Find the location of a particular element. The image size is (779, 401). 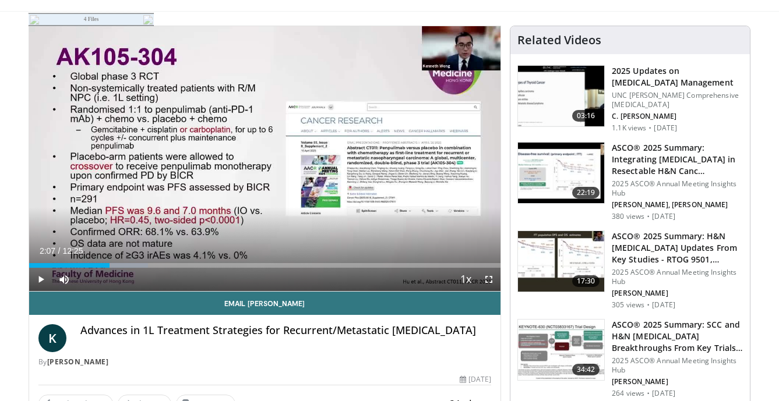

img: 6b668687-9898-4518-9951-025704d4bc20.150x105_q85_crop-smart_upscale.jpg is located at coordinates (561, 173).